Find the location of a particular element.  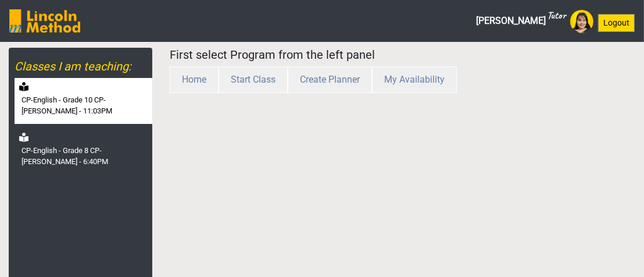

button: Logout is located at coordinates (616, 22).